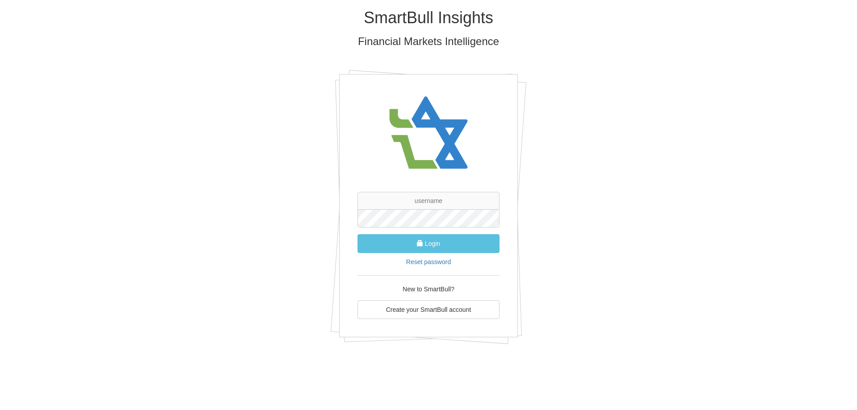 Image resolution: width=857 pixels, height=410 pixels. What do you see at coordinates (429, 289) in the screenshot?
I see `span: New to SmartBull?` at bounding box center [429, 289].